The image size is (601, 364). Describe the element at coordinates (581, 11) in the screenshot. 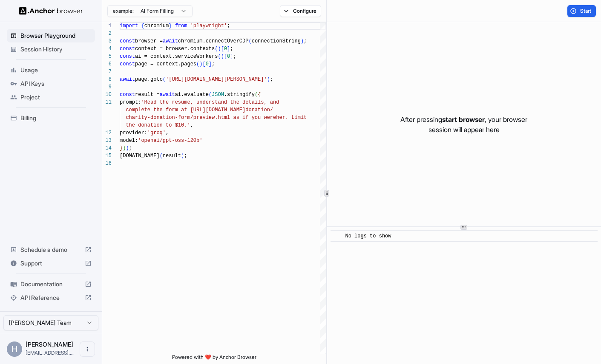

I see `button: Start` at that location.